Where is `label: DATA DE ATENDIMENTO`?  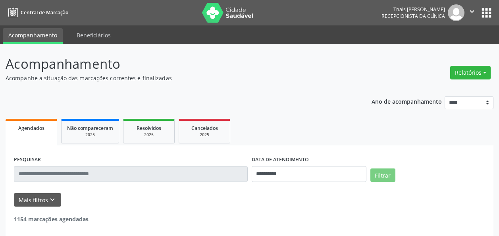 label: DATA DE ATENDIMENTO is located at coordinates (280, 160).